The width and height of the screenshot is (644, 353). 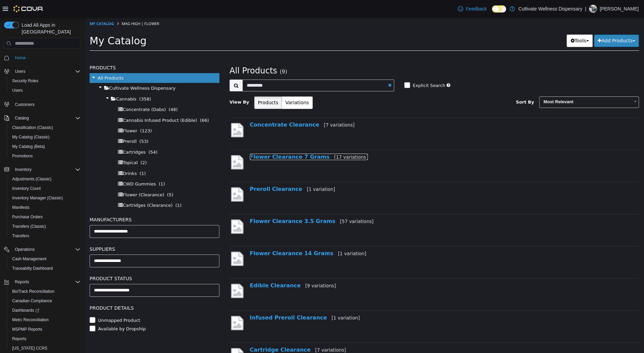 What do you see at coordinates (199, 54) in the screenshot?
I see `small: (9)` at bounding box center [199, 54].